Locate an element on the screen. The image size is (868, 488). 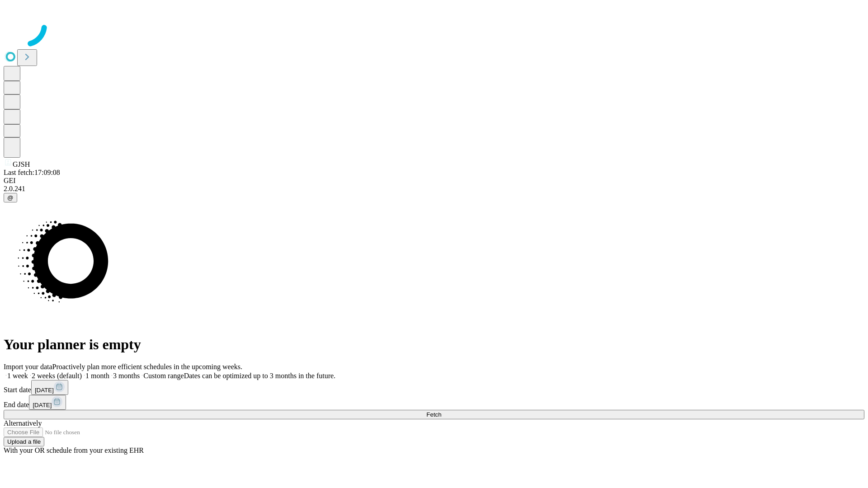
div: 2.0.241 is located at coordinates (434, 189).